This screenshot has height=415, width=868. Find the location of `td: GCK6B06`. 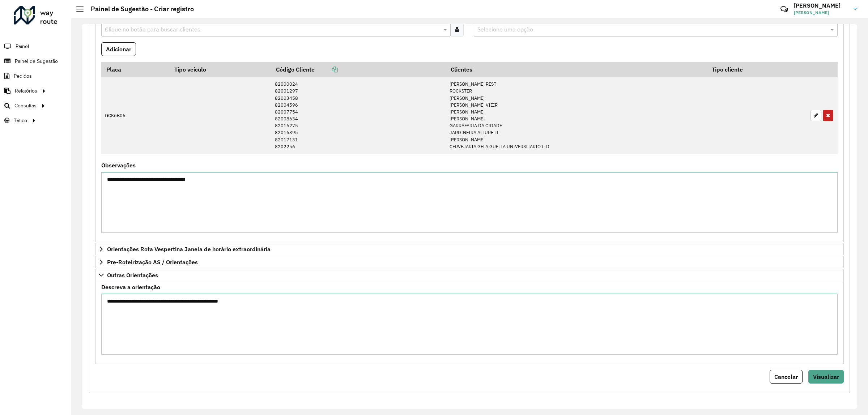

td: GCK6B06 is located at coordinates (136, 116).